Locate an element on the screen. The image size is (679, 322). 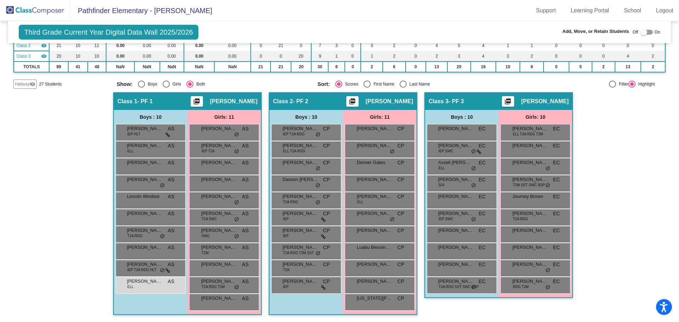
div: First Name is located at coordinates (382, 84).